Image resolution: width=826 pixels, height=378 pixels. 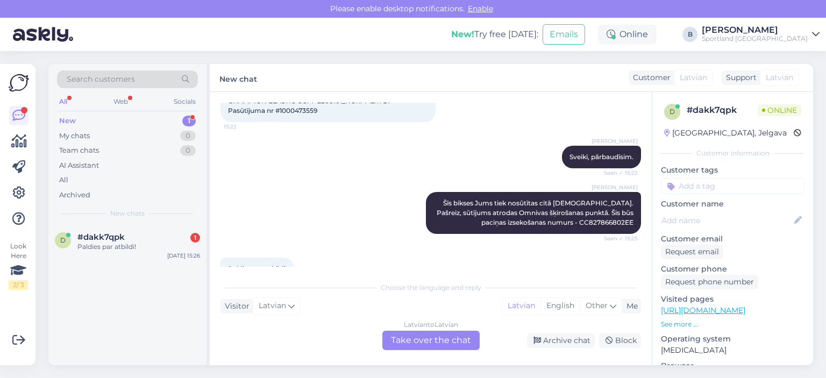 What do you see at coordinates (235, 306) in the screenshot?
I see `div: Visitor` at bounding box center [235, 306].